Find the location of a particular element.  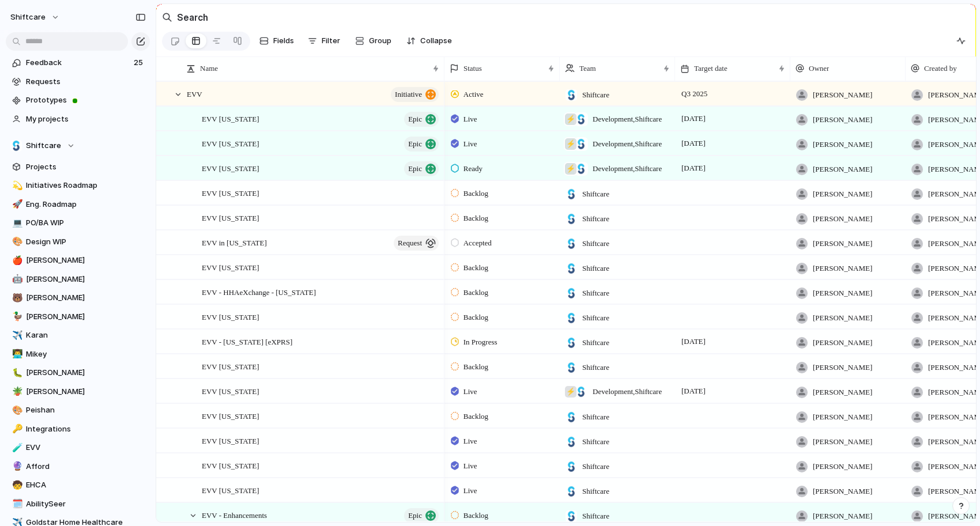

button: Group is located at coordinates (373, 41).